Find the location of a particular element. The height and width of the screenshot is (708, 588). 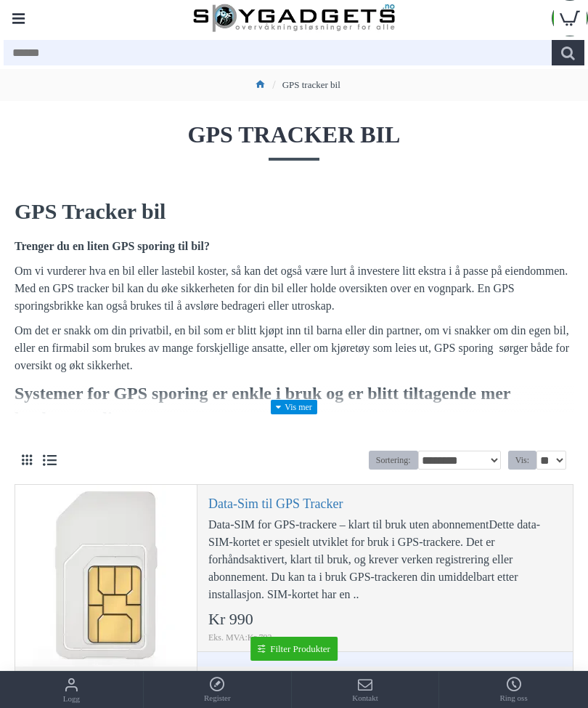

span: Ring oss is located at coordinates (513, 698).